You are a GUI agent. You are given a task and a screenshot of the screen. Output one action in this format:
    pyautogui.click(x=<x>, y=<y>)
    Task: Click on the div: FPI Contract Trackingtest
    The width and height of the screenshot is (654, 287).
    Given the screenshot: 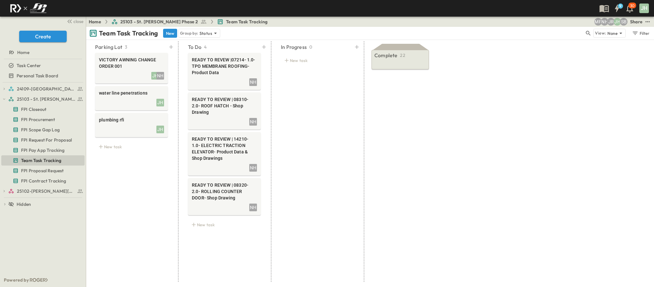 What is the action you would take?
    pyautogui.click(x=43, y=181)
    